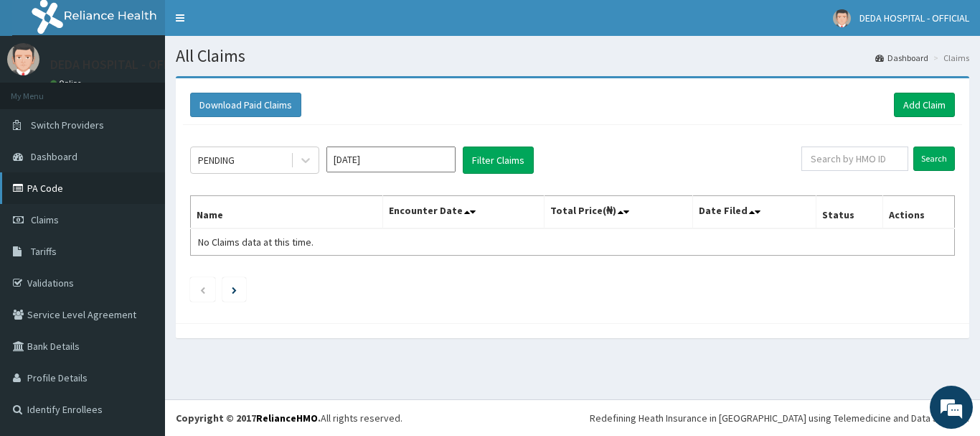 Image resolution: width=980 pixels, height=436 pixels. I want to click on a: Online, so click(68, 84).